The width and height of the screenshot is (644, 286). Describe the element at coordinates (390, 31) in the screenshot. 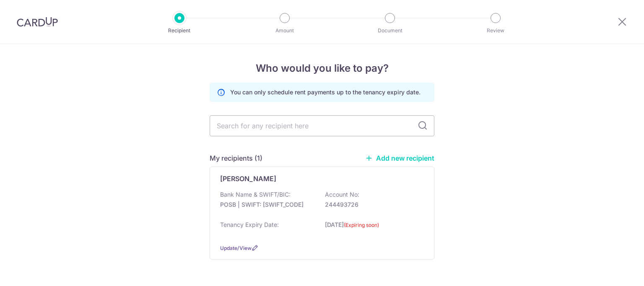

I see `p: Document` at that location.